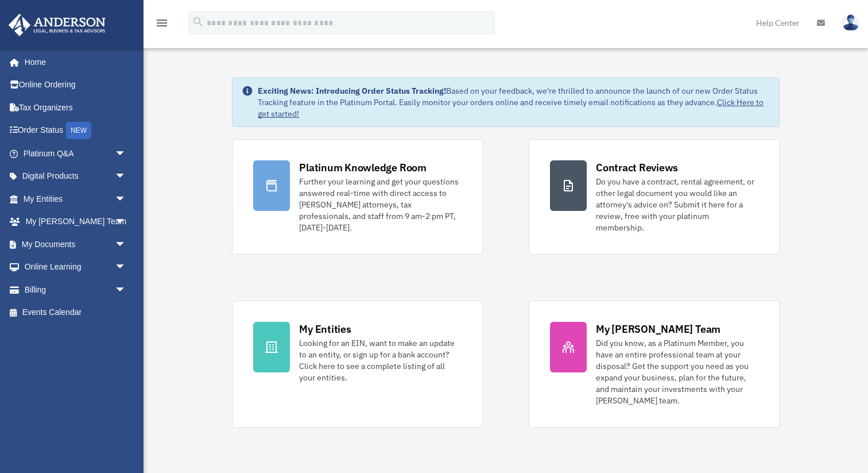  What do you see at coordinates (637, 167) in the screenshot?
I see `div: Contract Reviews` at bounding box center [637, 167].